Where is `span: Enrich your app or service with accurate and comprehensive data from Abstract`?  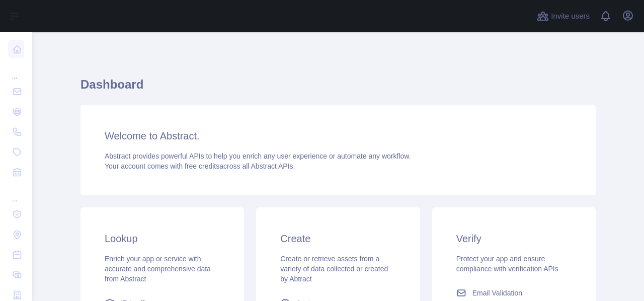
span: Enrich your app or service with accurate and comprehensive data from Abstract is located at coordinates (158, 269).